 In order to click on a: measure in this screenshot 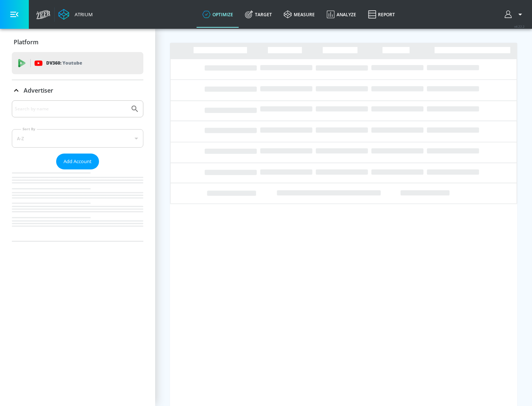, I will do `click(299, 14)`.